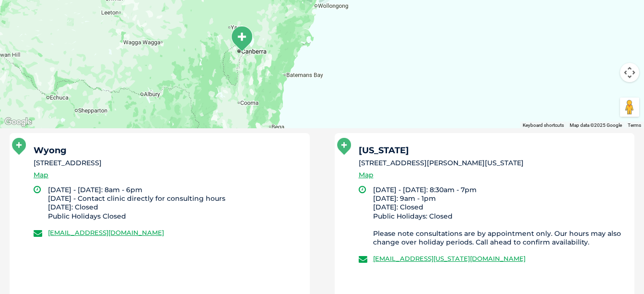 The width and height of the screenshot is (644, 294). I want to click on button: Search, so click(630, 49).